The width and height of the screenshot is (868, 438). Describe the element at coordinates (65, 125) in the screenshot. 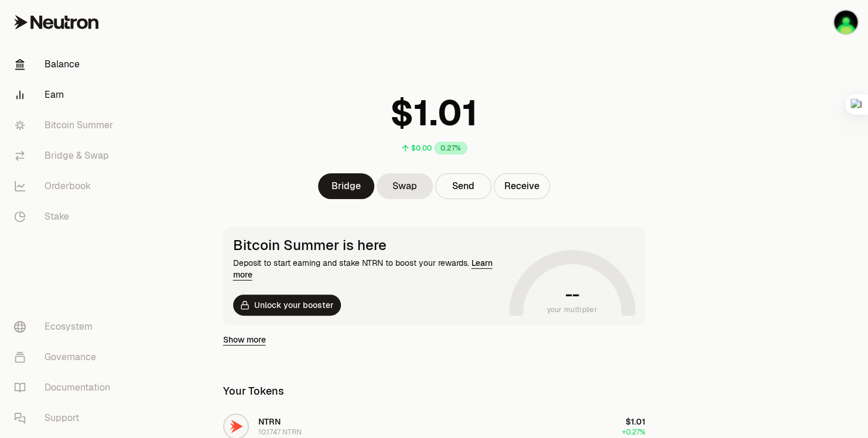

I see `a: Bitcoin Summer` at that location.